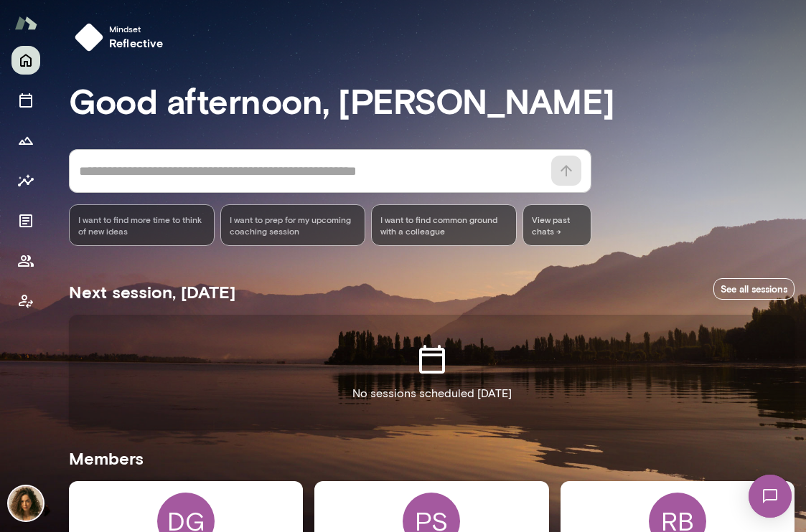 This screenshot has height=532, width=806. Describe the element at coordinates (754, 289) in the screenshot. I see `a: See all sessions` at that location.